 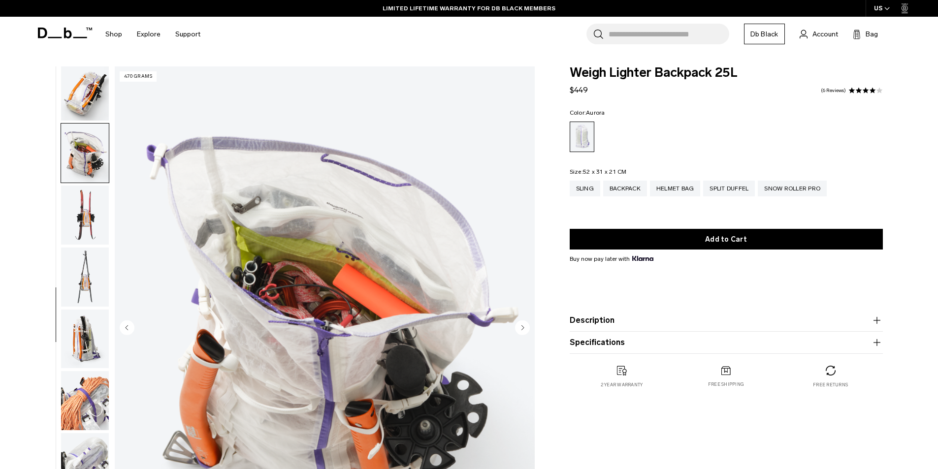 I want to click on span: Weigh Lighter Backpack 25L, so click(x=726, y=73).